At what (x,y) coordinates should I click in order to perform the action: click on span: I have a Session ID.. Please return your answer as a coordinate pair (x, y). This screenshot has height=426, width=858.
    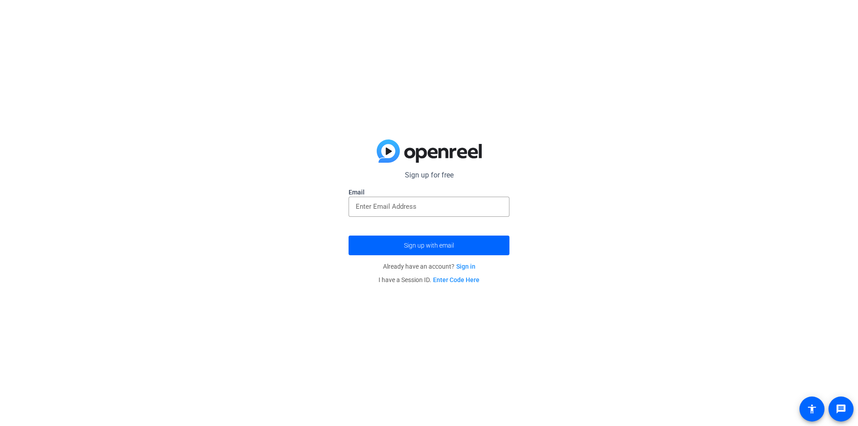
    Looking at the image, I should click on (429, 280).